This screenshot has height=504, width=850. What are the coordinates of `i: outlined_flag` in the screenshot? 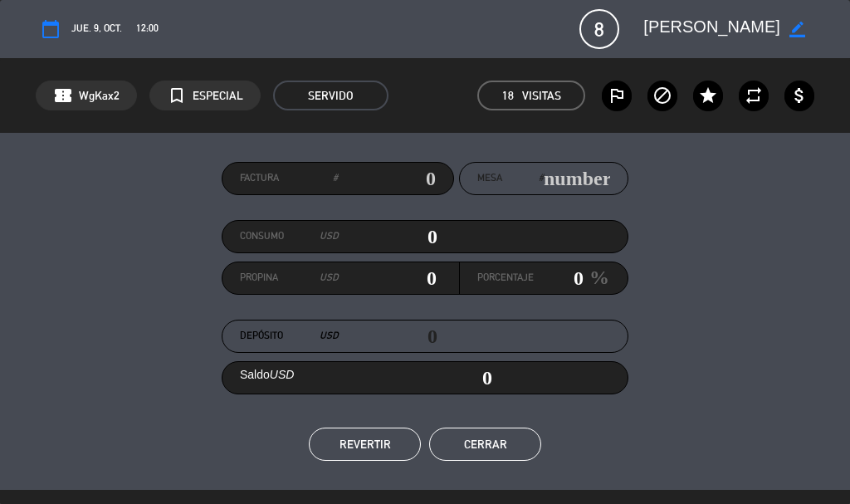 It's located at (616, 96).